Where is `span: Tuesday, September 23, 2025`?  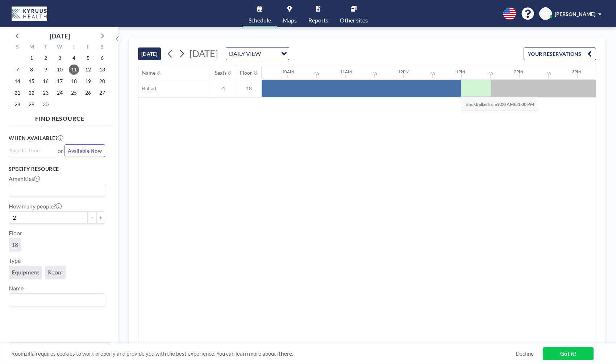
span: Tuesday, September 23, 2025 is located at coordinates (45, 93).